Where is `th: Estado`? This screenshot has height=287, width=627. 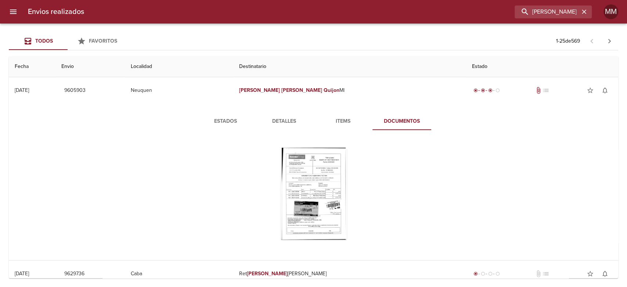
th: Estado is located at coordinates (542, 67).